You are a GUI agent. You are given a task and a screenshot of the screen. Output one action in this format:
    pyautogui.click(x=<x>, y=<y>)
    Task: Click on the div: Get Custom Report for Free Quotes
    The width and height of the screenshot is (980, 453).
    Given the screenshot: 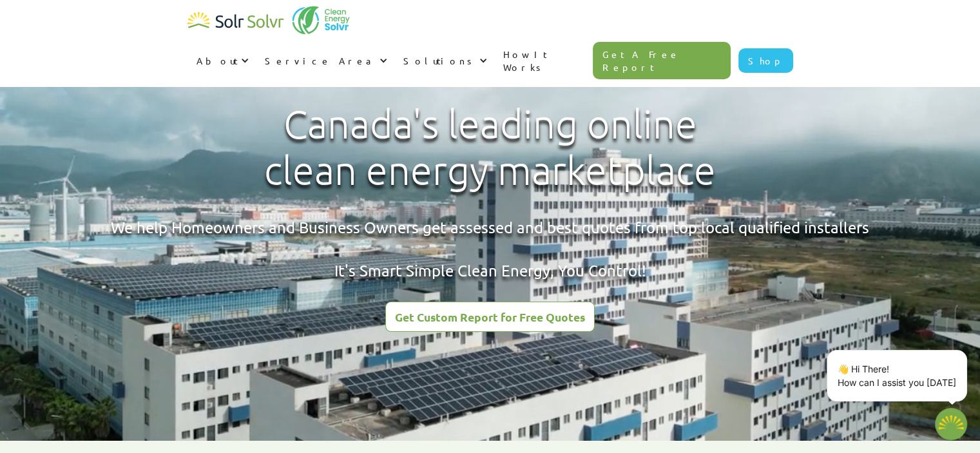 What is the action you would take?
    pyautogui.click(x=490, y=317)
    